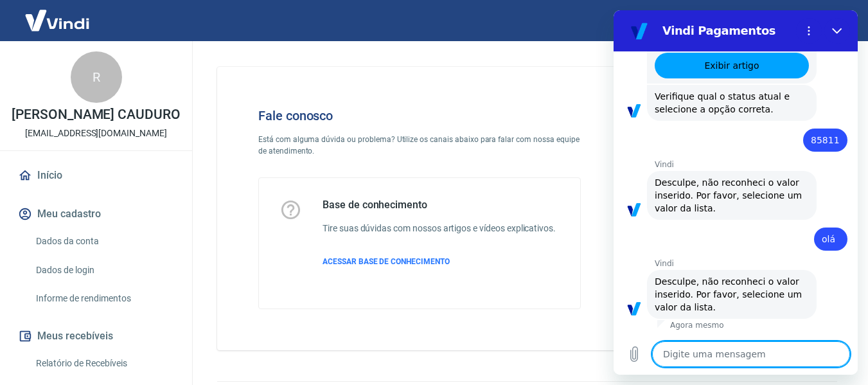 Image resolution: width=868 pixels, height=385 pixels. I want to click on button: Menu de opções, so click(195, 20).